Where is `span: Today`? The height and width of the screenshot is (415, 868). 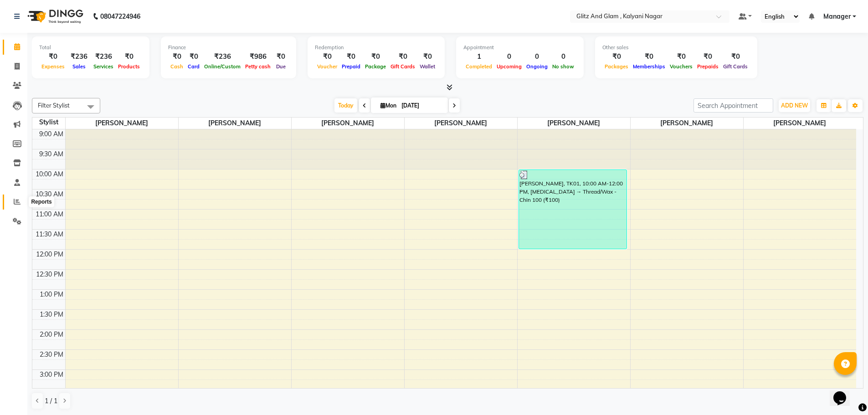 span: Today is located at coordinates (346, 105).